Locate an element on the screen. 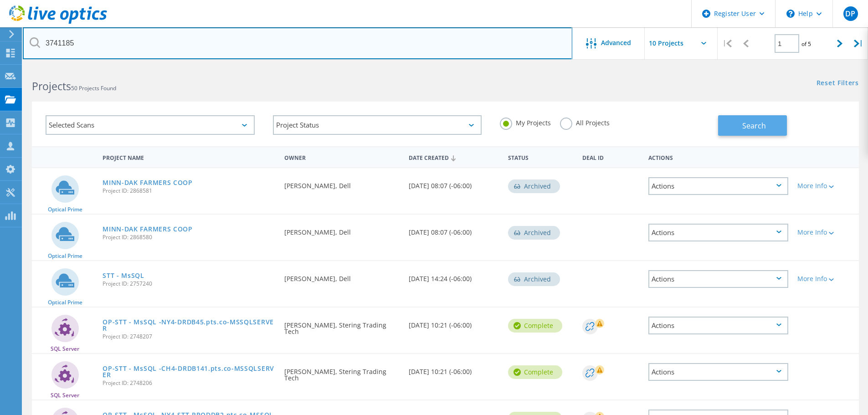 The width and height of the screenshot is (868, 415). div: Date Created is located at coordinates (454, 157).